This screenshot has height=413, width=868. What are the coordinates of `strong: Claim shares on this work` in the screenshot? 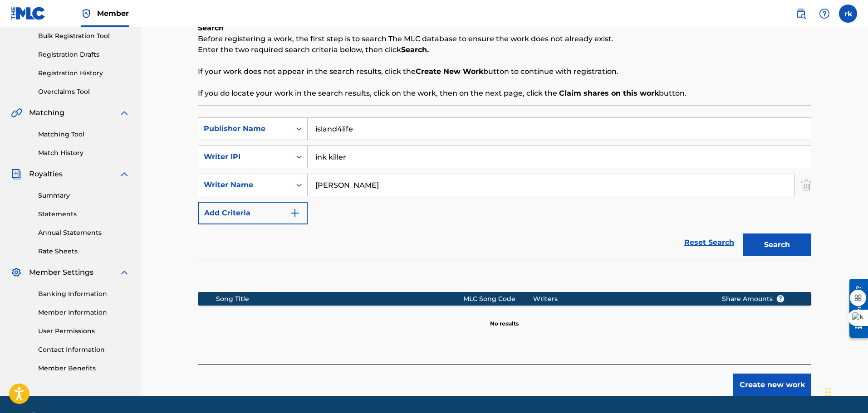 It's located at (609, 93).